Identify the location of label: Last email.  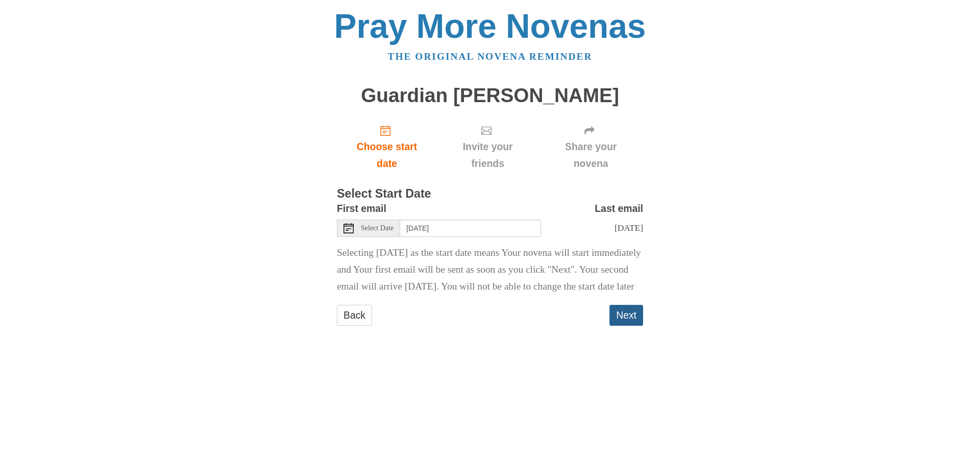
(618, 208).